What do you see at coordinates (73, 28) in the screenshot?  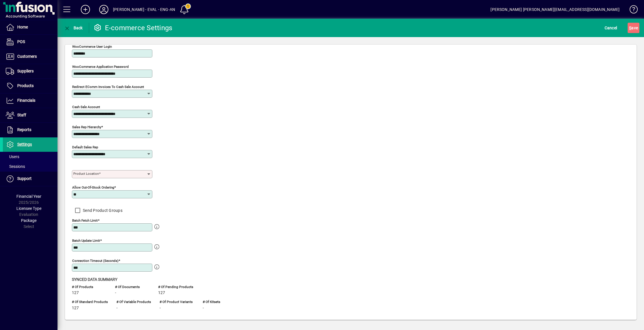 I see `app-page-header-button: Back` at bounding box center [73, 28].